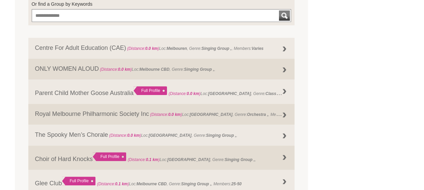 The image size is (424, 190). What do you see at coordinates (162, 69) in the screenshot?
I see `a: ONLY WOMEN ALOUD (Distance:0.0 km)Loc:Melbourne CBD, Genre:Singing Group ,,` at bounding box center [162, 69].